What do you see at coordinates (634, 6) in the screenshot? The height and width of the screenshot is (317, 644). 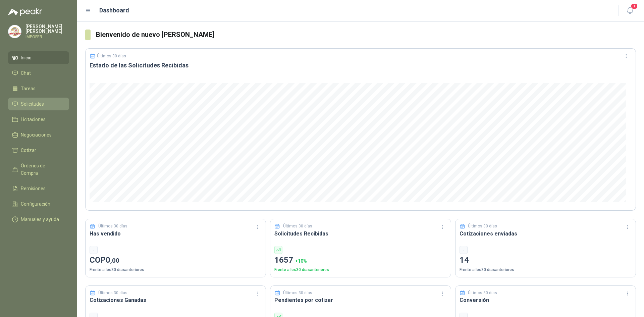 I see `span: 1` at bounding box center [634, 6].